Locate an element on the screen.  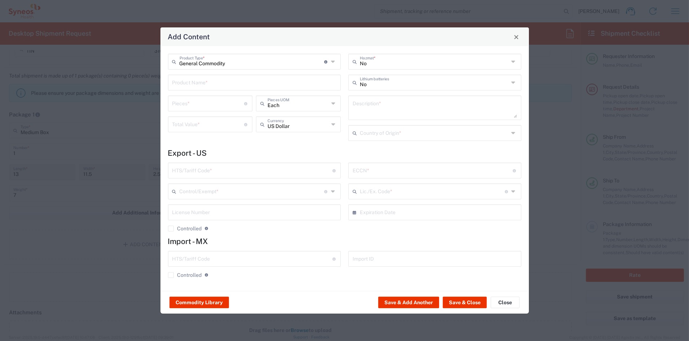
button: Save & Add Another is located at coordinates (408, 302).